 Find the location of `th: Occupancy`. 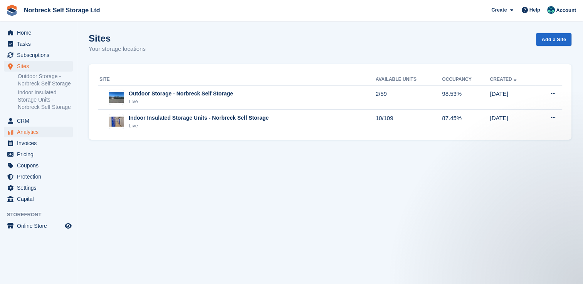

th: Occupancy is located at coordinates (466, 80).